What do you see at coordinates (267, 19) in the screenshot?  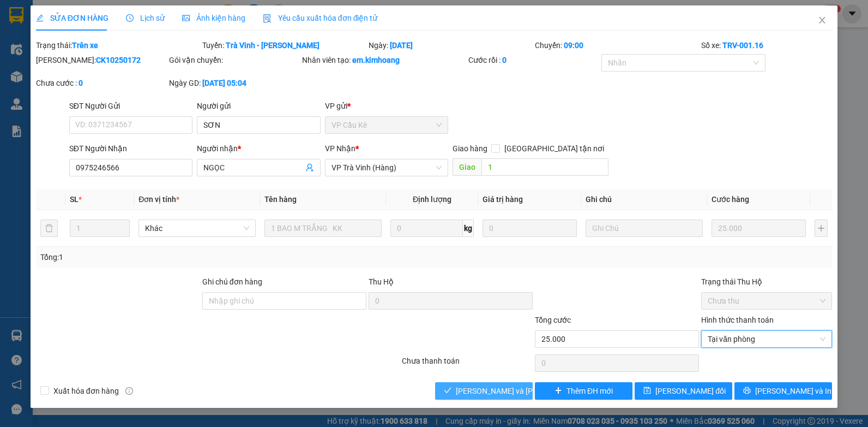 I see `img: icon` at bounding box center [267, 19].